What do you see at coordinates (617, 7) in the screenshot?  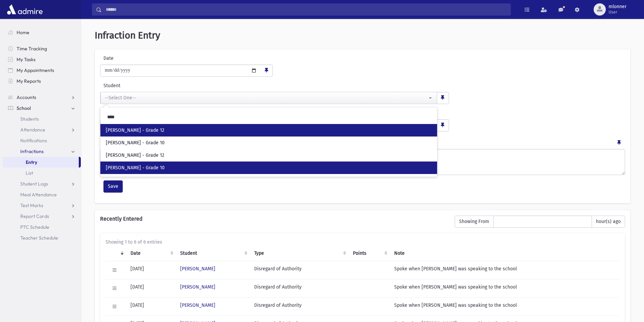 I see `span: mlonner` at bounding box center [617, 7].